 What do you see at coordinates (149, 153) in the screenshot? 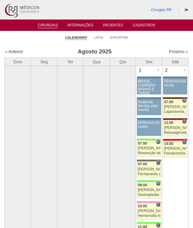
I see `div: Ressecção de tumor parede abdominal pélvica` at bounding box center [149, 153].